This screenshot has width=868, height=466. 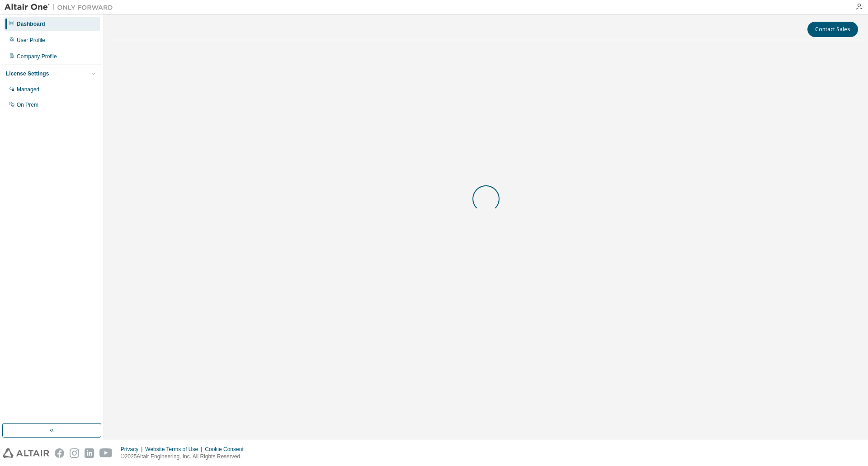 What do you see at coordinates (133, 449) in the screenshot?
I see `div: Privacy` at bounding box center [133, 449].